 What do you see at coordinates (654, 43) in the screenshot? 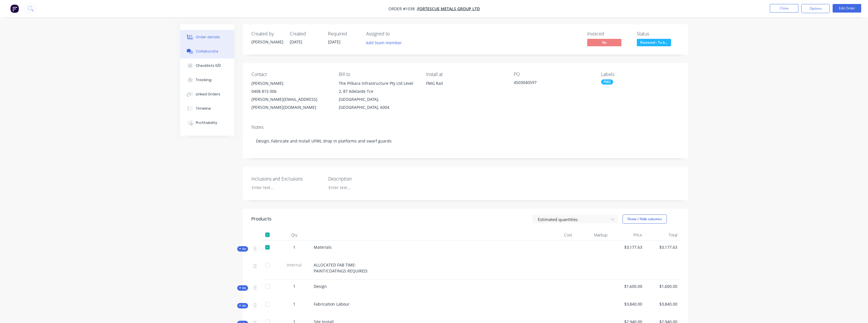
I see `span: Rostered - To b...` at bounding box center [654, 43].